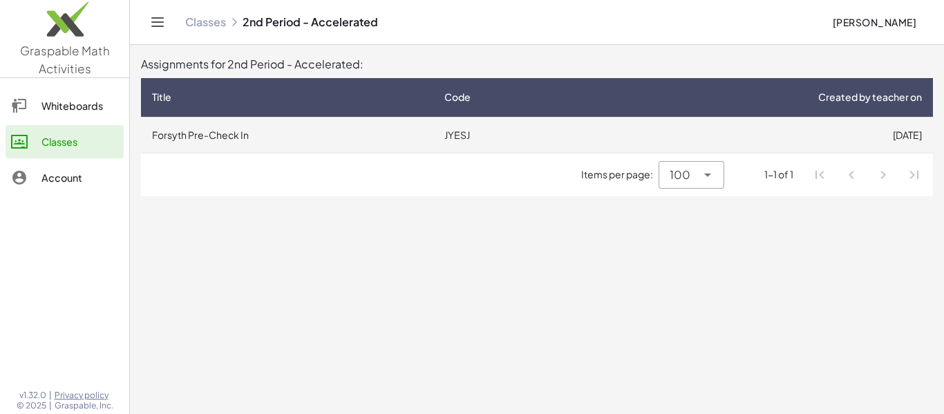 The width and height of the screenshot is (944, 414). What do you see at coordinates (158, 22) in the screenshot?
I see `button: Toggle navigation` at bounding box center [158, 22].